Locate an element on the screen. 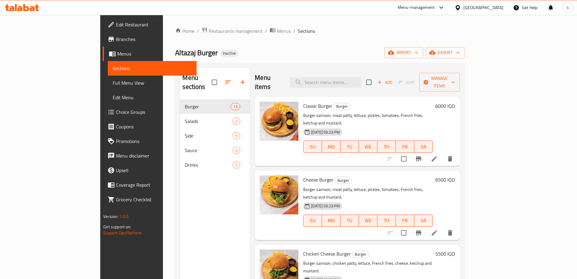 The width and height of the screenshot is (577, 279). span: b is located at coordinates (568, 8).